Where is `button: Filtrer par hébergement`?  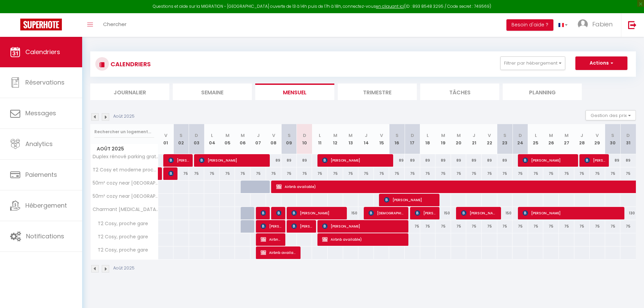 button: Filtrer par hébergement is located at coordinates (533, 63).